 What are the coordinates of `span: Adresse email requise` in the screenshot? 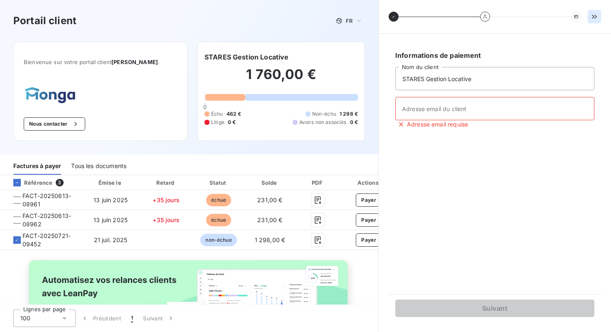 It's located at (437, 124).